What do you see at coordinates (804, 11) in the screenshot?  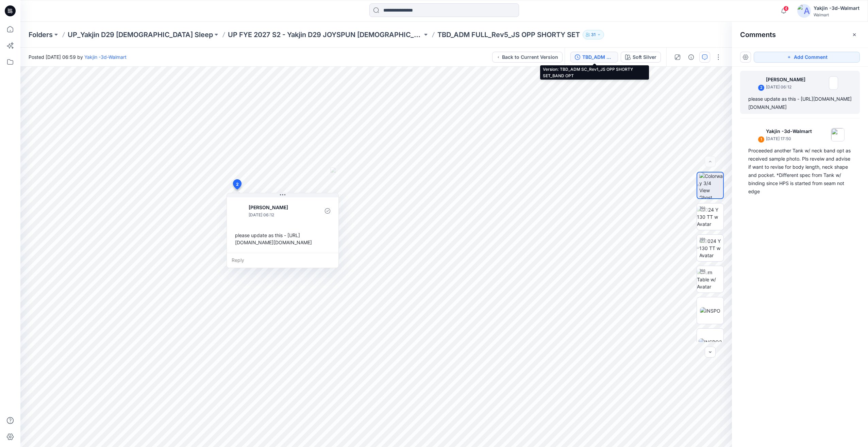 I see `img: avatar` at bounding box center [804, 11].